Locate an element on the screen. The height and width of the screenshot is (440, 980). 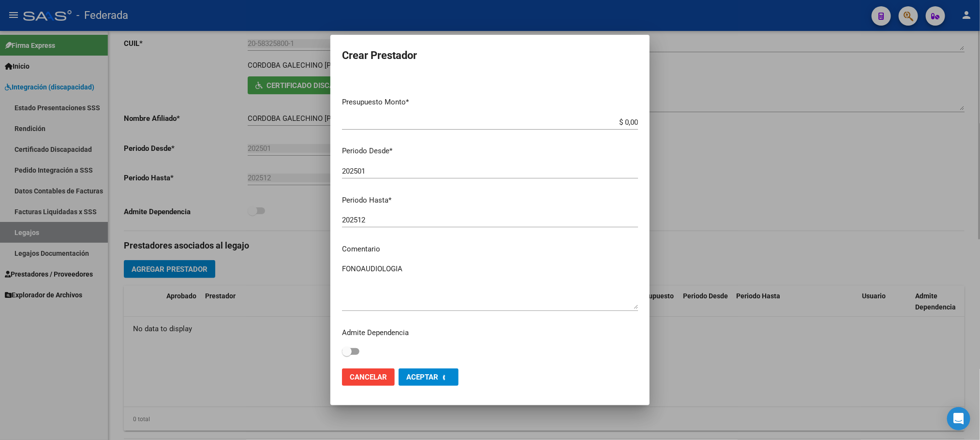
button: Cancelar is located at coordinates (368, 377).